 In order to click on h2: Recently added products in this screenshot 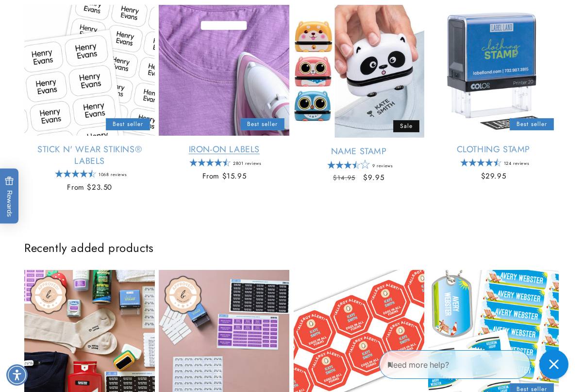, I will do `click(291, 247)`.